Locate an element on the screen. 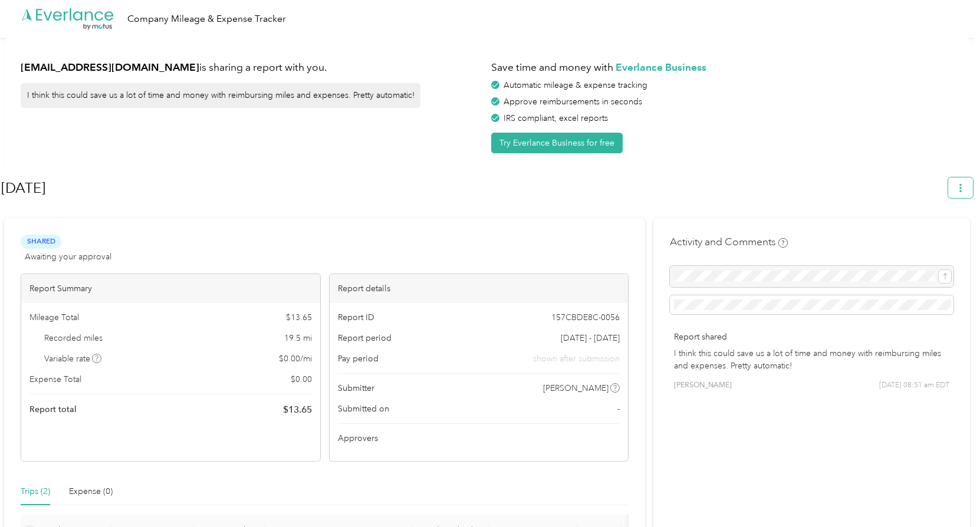 This screenshot has width=980, height=527. span: shown after submission is located at coordinates (576, 359).